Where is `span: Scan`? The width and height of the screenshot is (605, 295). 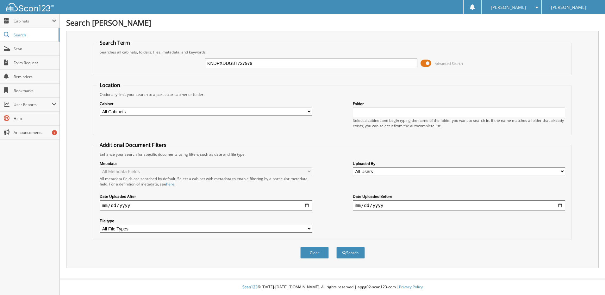 span: Scan is located at coordinates (35, 49).